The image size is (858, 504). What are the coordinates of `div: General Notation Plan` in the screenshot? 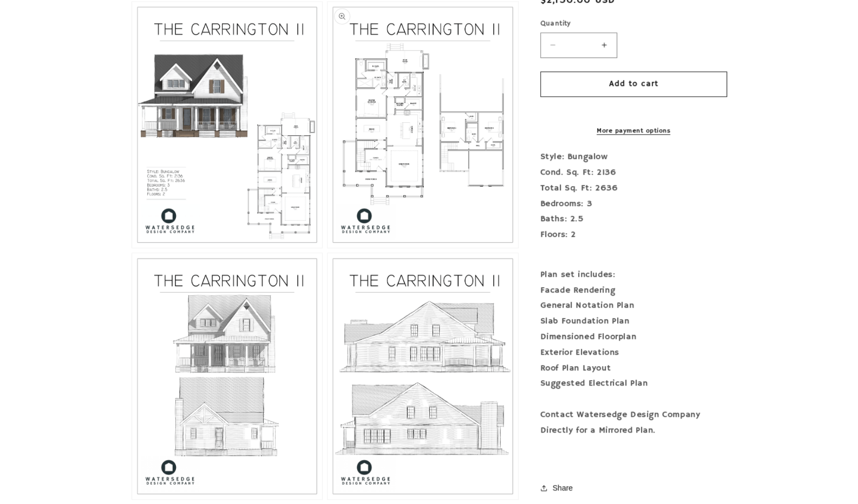 It's located at (633, 306).